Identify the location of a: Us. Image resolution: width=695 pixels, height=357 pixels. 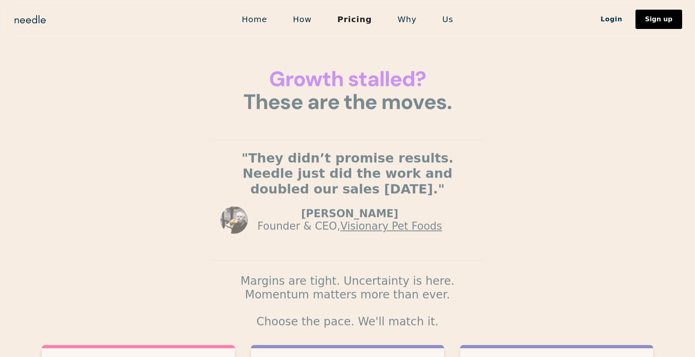
(448, 19).